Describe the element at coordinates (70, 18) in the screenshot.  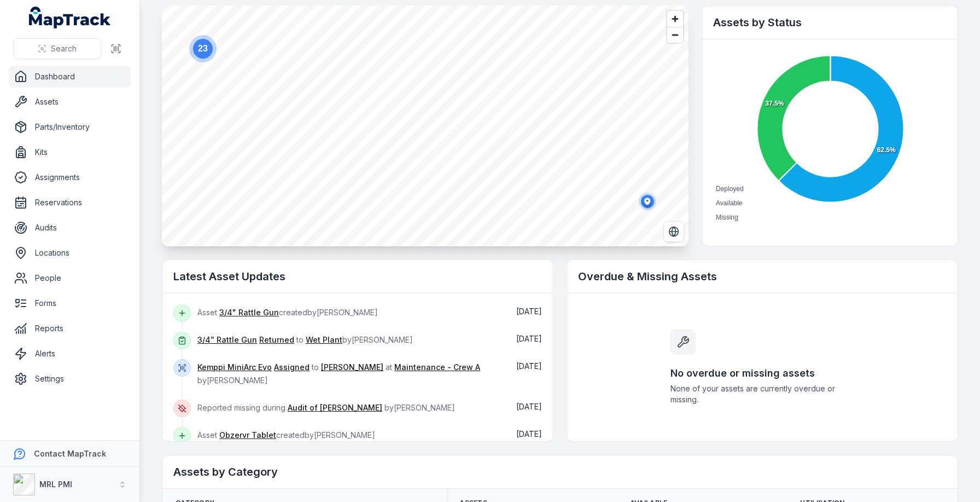
I see `a: MapTrack` at that location.